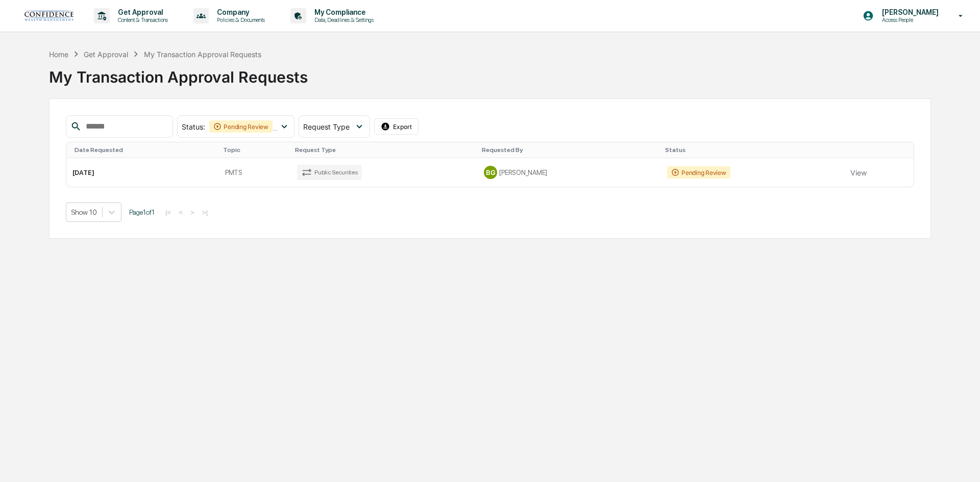 This screenshot has height=482, width=980. What do you see at coordinates (142, 20) in the screenshot?
I see `p: Content & Transactions` at bounding box center [142, 20].